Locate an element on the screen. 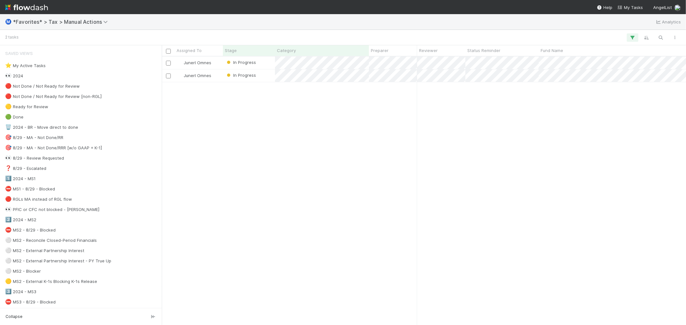 Image resolution: width=686 pixels, height=325 pixels. div: MS2 - Blocker is located at coordinates (23, 271).